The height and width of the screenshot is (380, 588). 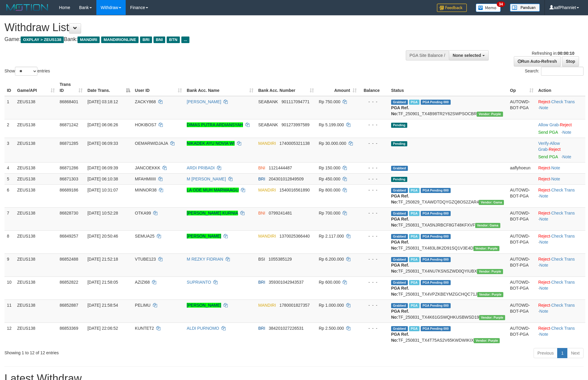 What do you see at coordinates (69, 236) in the screenshot?
I see `span: 86849257` at bounding box center [69, 236].